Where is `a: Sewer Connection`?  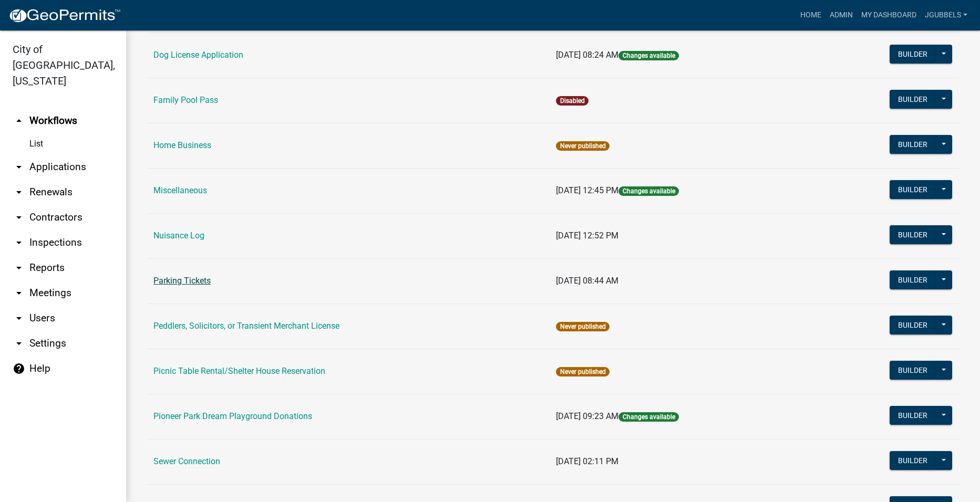 a: Sewer Connection is located at coordinates (186, 461).